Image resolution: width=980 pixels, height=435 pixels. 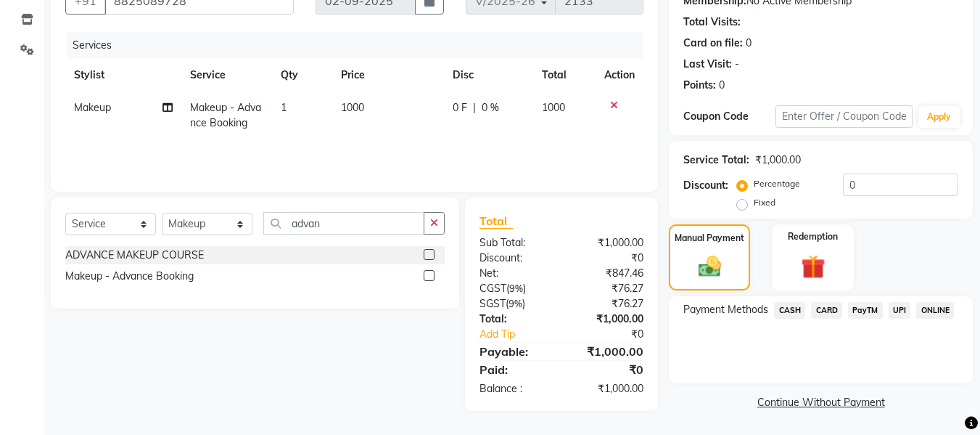 What do you see at coordinates (515, 319) in the screenshot?
I see `div: Total:` at bounding box center [515, 319].